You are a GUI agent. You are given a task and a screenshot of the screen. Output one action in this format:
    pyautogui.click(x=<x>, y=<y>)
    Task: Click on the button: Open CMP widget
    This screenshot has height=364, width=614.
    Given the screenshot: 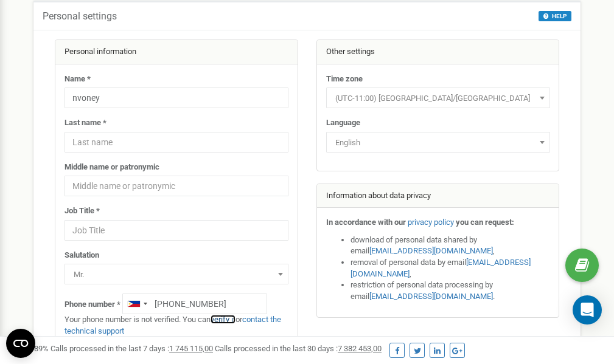 What is the action you would take?
    pyautogui.click(x=20, y=344)
    